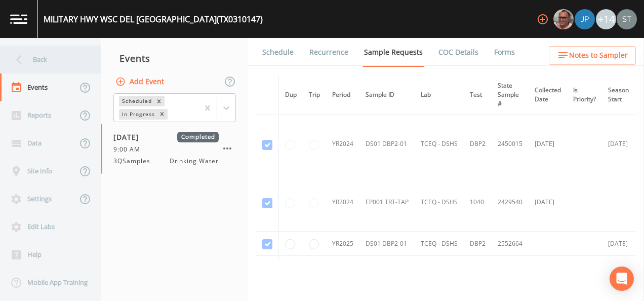  What do you see at coordinates (564, 19) in the screenshot?
I see `img: e2d790fa78825a4bb76dcb6ab311d44c` at bounding box center [564, 19].